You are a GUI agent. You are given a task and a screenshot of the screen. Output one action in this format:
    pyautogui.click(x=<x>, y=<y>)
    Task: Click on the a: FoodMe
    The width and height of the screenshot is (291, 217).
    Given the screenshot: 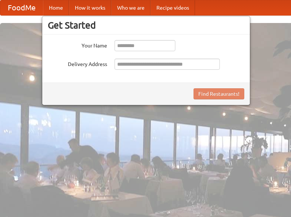 What is the action you would take?
    pyautogui.click(x=21, y=8)
    